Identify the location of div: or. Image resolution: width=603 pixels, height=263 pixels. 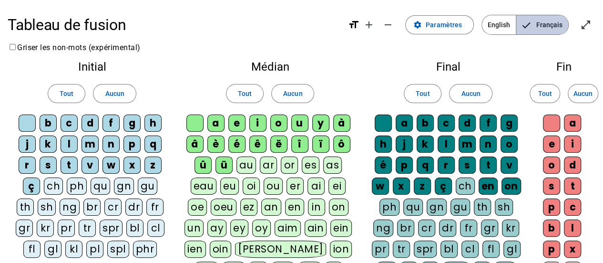
(290, 165).